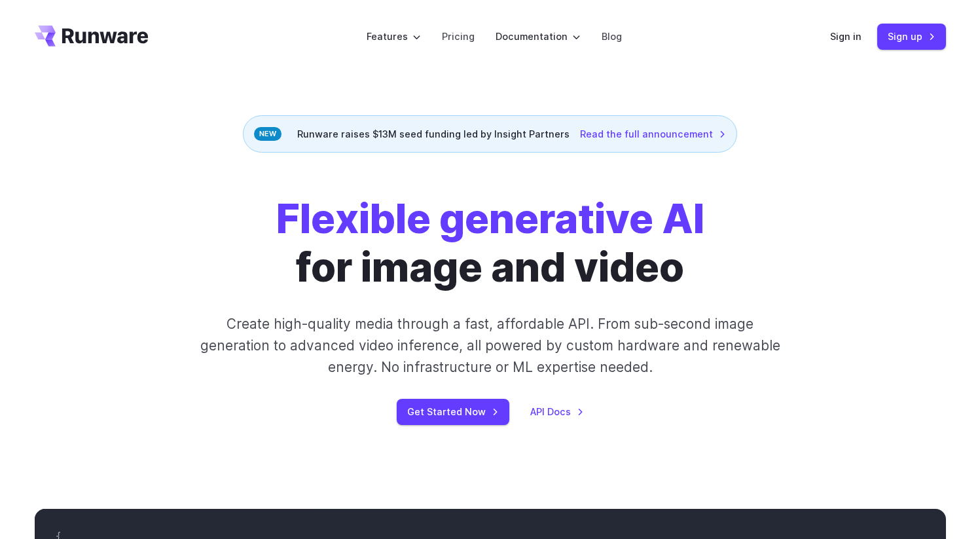 Image resolution: width=980 pixels, height=539 pixels. I want to click on label: Features, so click(394, 36).